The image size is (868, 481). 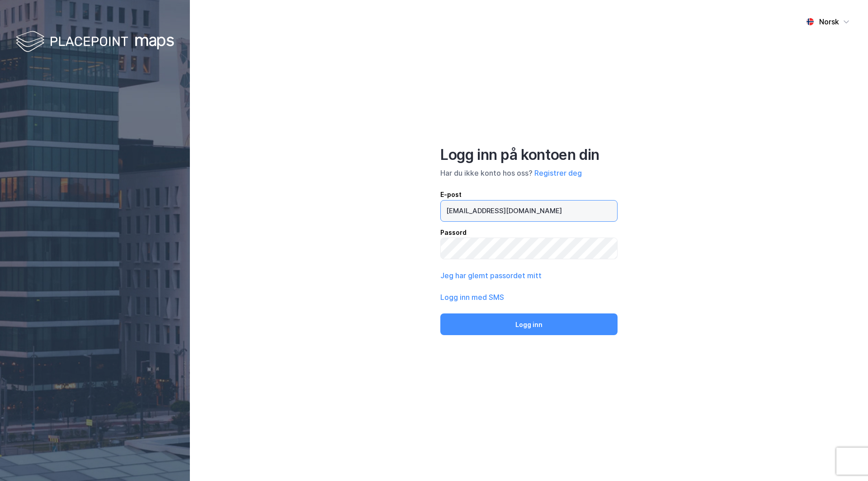 What do you see at coordinates (529, 324) in the screenshot?
I see `button: Logg inn` at bounding box center [529, 324].